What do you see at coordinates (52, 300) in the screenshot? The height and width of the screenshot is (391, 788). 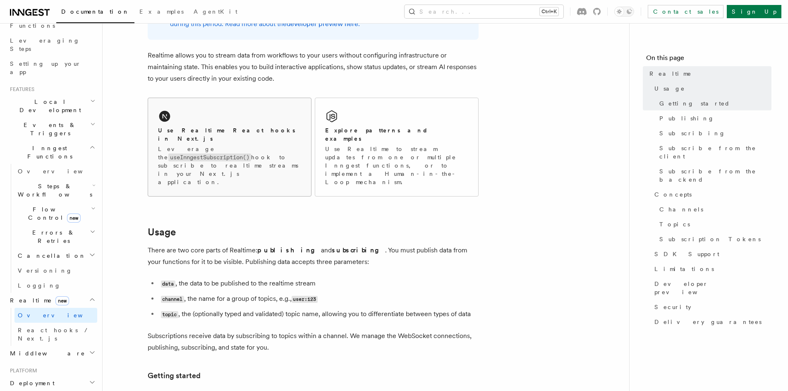 I see `button: Realtimenew` at bounding box center [52, 300].